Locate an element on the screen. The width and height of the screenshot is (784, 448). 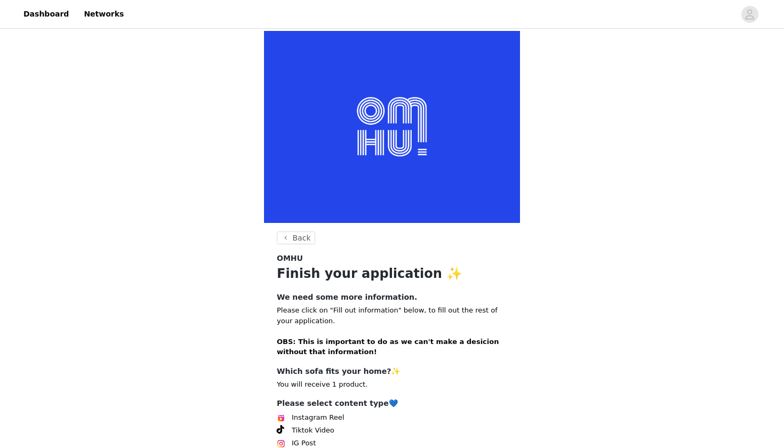
div: avatar is located at coordinates (749, 14).